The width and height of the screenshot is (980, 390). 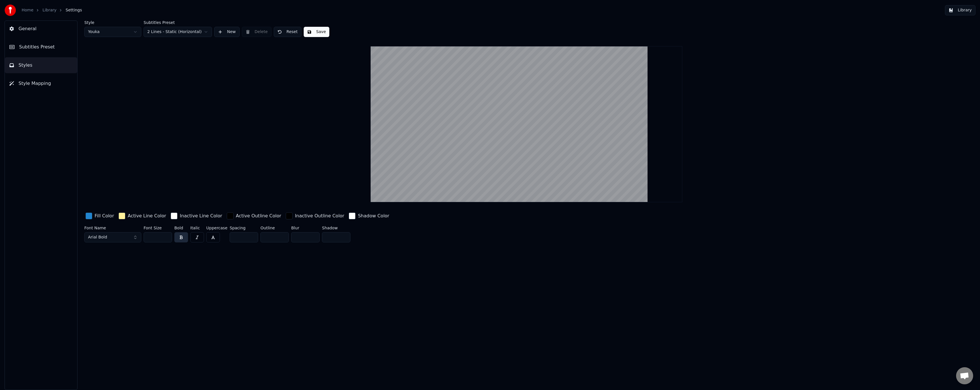 What do you see at coordinates (113, 23) in the screenshot?
I see `label: Style` at bounding box center [113, 23].